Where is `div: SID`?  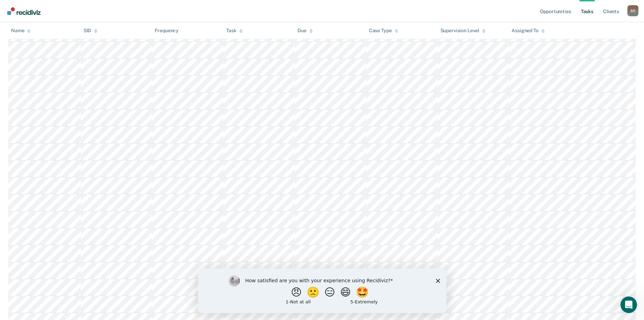 div: SID is located at coordinates (91, 31).